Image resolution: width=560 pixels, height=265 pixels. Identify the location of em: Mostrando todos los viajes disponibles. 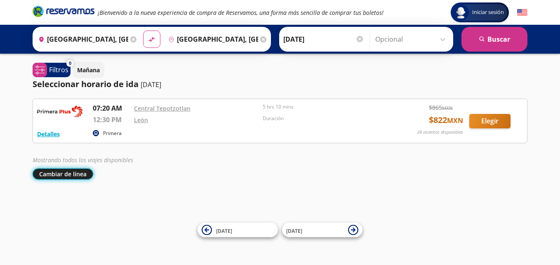
(83, 160).